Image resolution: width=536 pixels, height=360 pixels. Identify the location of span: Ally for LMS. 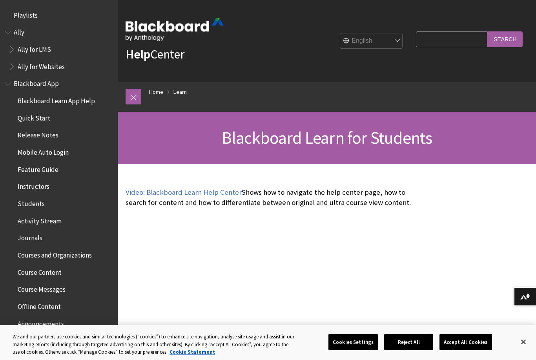
(34, 48).